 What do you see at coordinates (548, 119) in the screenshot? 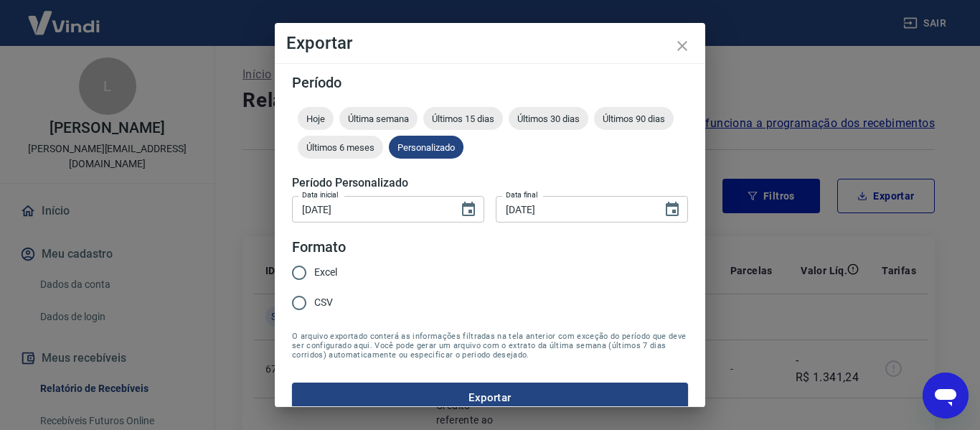
I see `div: Últimos 30 dias` at bounding box center [548, 119].